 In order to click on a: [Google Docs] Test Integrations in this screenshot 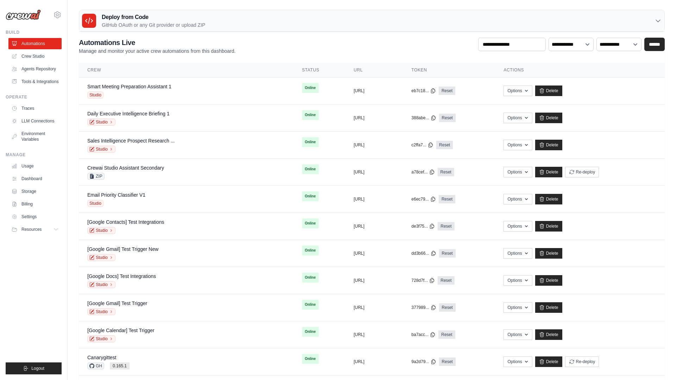, I will do `click(122, 277)`.